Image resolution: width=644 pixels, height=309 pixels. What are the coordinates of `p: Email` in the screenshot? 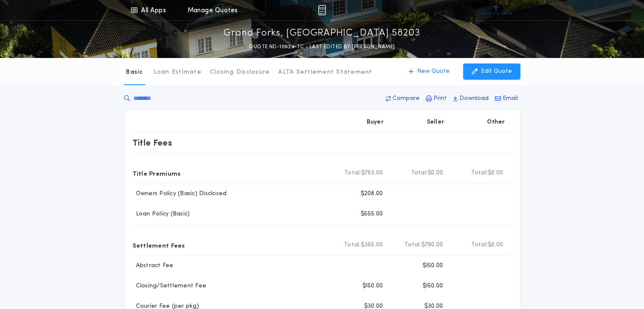 It's located at (510, 99).